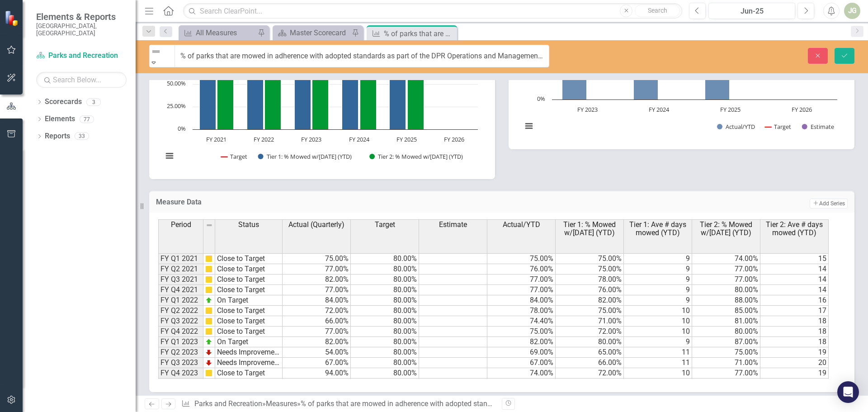 This screenshot has height=412, width=868. What do you see at coordinates (181, 321) in the screenshot?
I see `td: FY Q3 2022` at bounding box center [181, 321].